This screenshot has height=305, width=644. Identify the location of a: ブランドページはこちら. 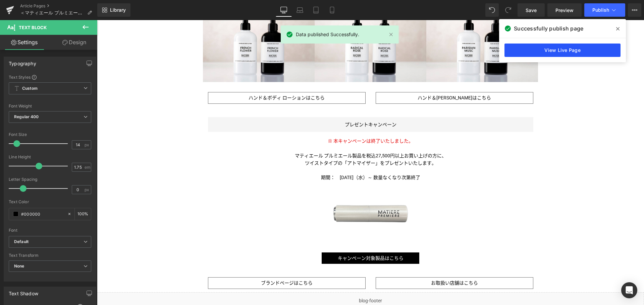
(190, 263).